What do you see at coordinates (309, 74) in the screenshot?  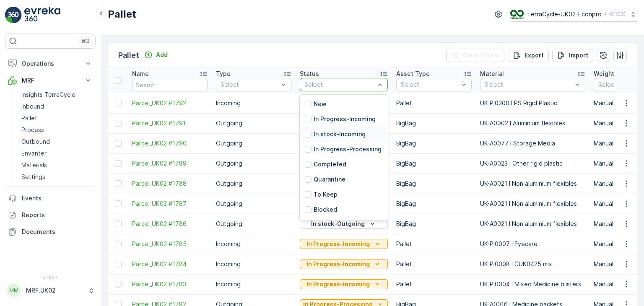 I see `p: Status` at bounding box center [309, 74].